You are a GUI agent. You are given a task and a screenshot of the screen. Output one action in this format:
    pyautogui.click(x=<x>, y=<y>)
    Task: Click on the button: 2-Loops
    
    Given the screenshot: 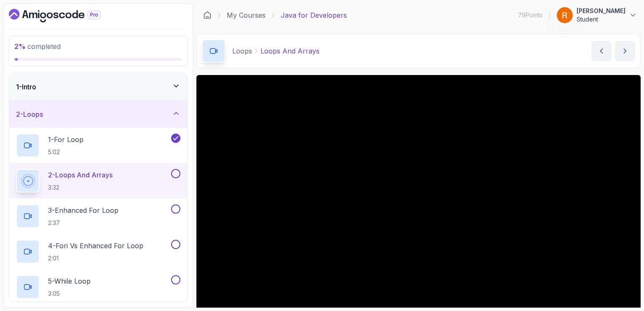 What is the action you would take?
    pyautogui.click(x=98, y=114)
    